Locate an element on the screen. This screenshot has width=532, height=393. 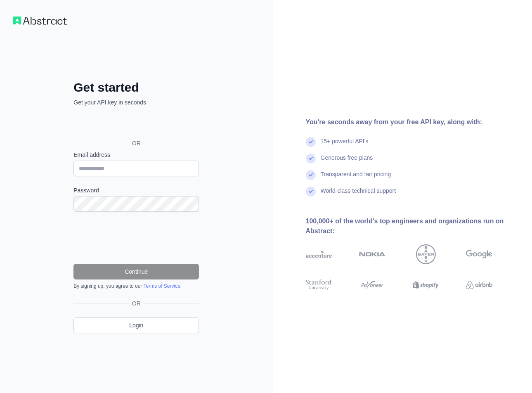
img: Workflow is located at coordinates (40, 21).